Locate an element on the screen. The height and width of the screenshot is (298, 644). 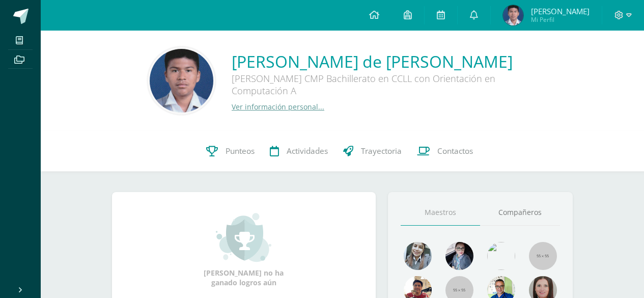
img: c25c8a4a46aeab7e345bf0f34826bacf.png is located at coordinates (501, 255).